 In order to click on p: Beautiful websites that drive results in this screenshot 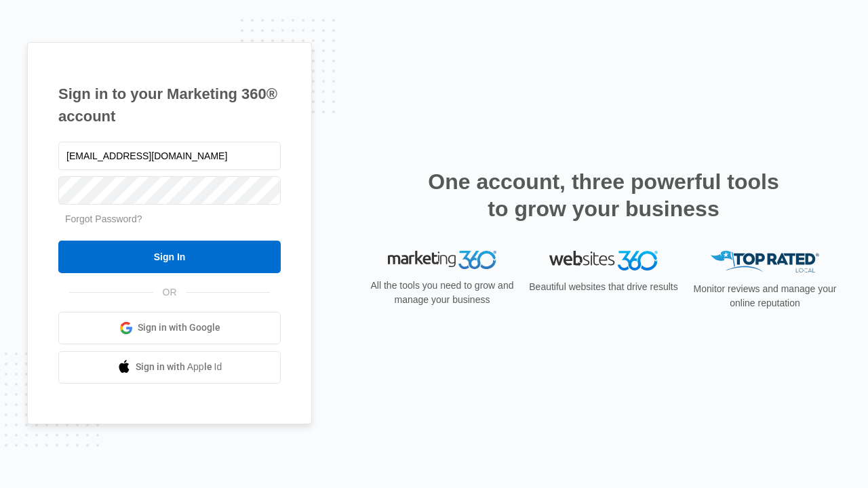, I will do `click(604, 287)`.